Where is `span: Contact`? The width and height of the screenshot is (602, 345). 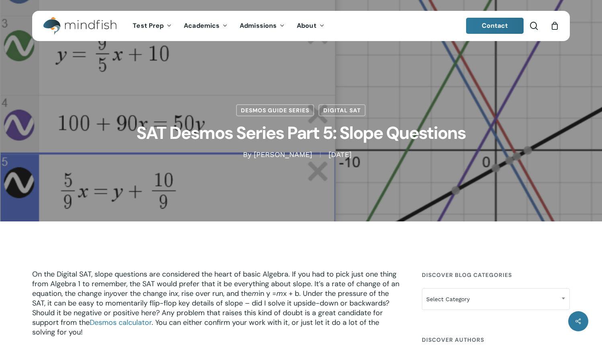 span: Contact is located at coordinates (495, 25).